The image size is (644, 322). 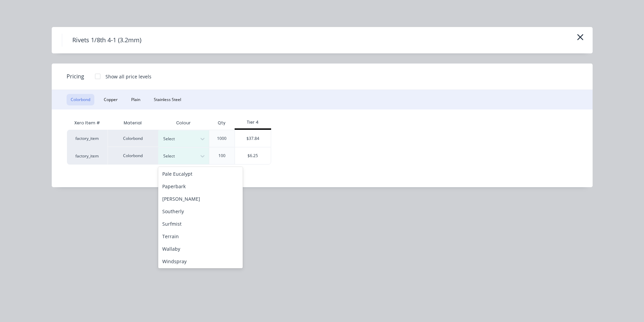 What do you see at coordinates (222, 138) in the screenshot?
I see `div: 1000` at bounding box center [222, 138].